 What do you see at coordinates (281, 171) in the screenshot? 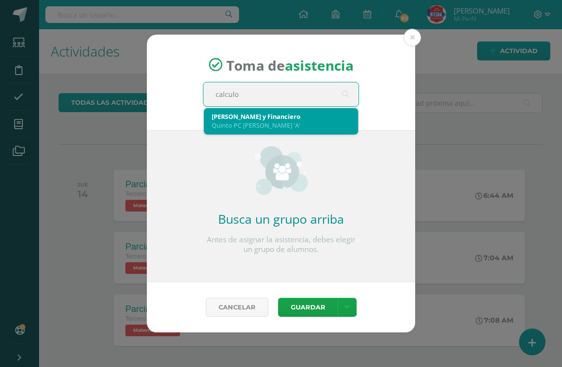
I see `img: groups_small.png` at bounding box center [281, 171].